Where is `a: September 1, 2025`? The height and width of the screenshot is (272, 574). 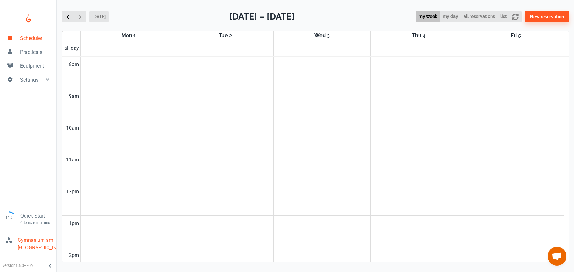
a: September 1, 2025 is located at coordinates (129, 36).